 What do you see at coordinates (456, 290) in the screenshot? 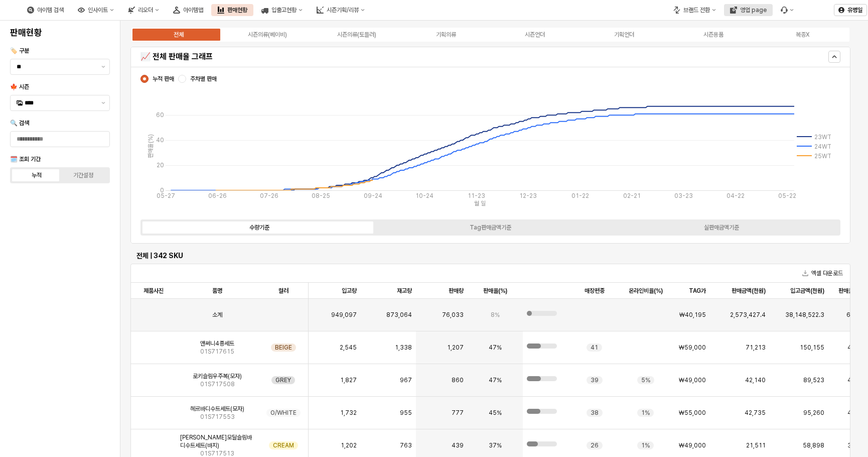
I see `span: 판매량` at bounding box center [456, 290].